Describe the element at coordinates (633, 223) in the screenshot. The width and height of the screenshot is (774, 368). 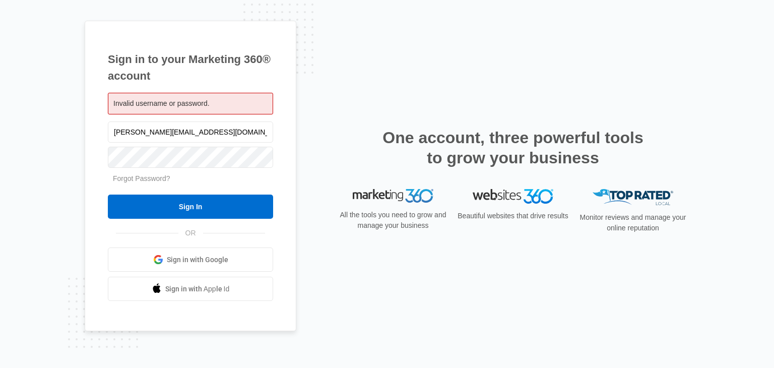
I see `p: Monitor reviews and manage your online reputation` at that location.